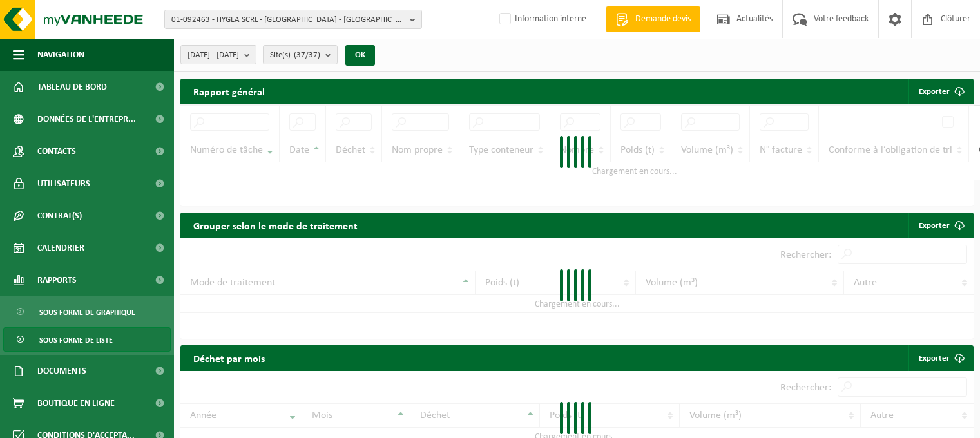  I want to click on span: Calendrier, so click(60, 248).